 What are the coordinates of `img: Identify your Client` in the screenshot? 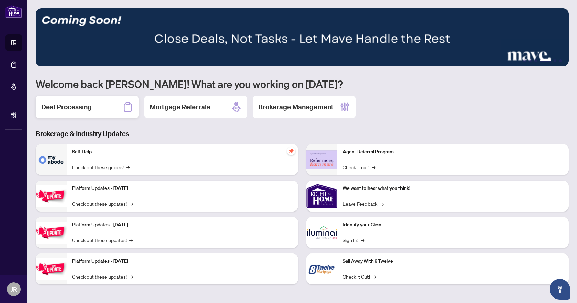 It's located at (322, 232).